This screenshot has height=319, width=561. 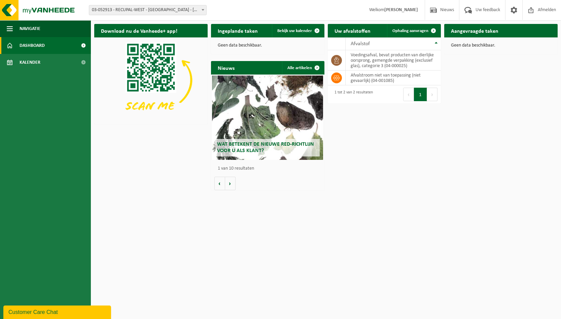 What do you see at coordinates (268, 118) in the screenshot?
I see `a: Wat betekent de nieuwe RED-richtlijn voor u als klant?` at bounding box center [268, 118].